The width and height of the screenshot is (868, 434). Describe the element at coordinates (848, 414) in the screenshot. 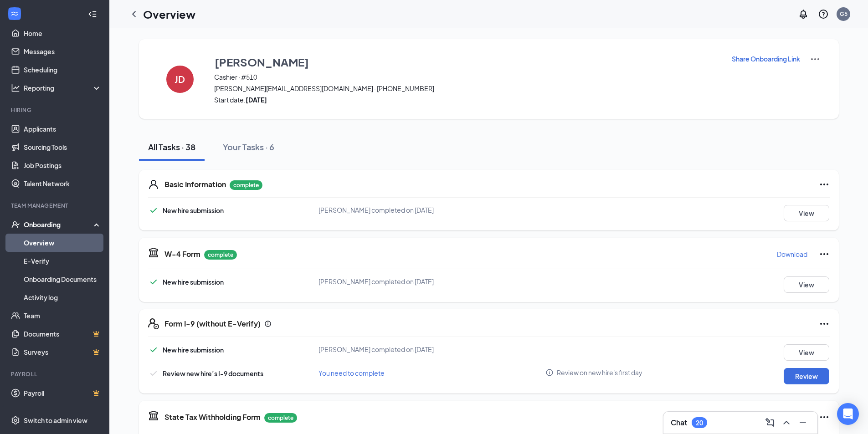

I see `div: Open Intercom Messenger` at that location.